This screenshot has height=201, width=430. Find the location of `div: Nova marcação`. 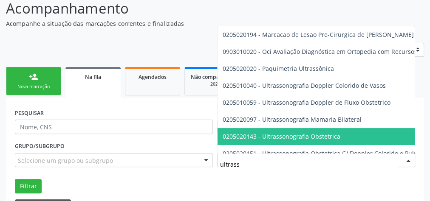

div: Nova marcação is located at coordinates (34, 87).